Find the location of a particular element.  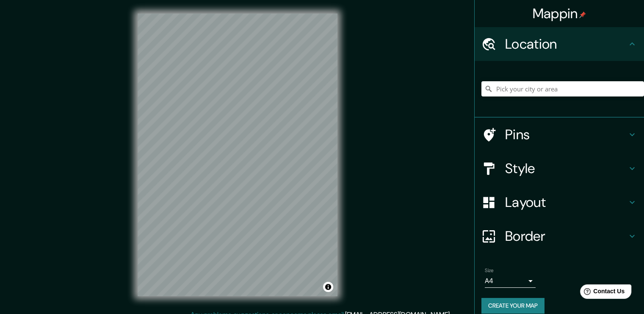

input: Pick your city or area is located at coordinates (563, 89).